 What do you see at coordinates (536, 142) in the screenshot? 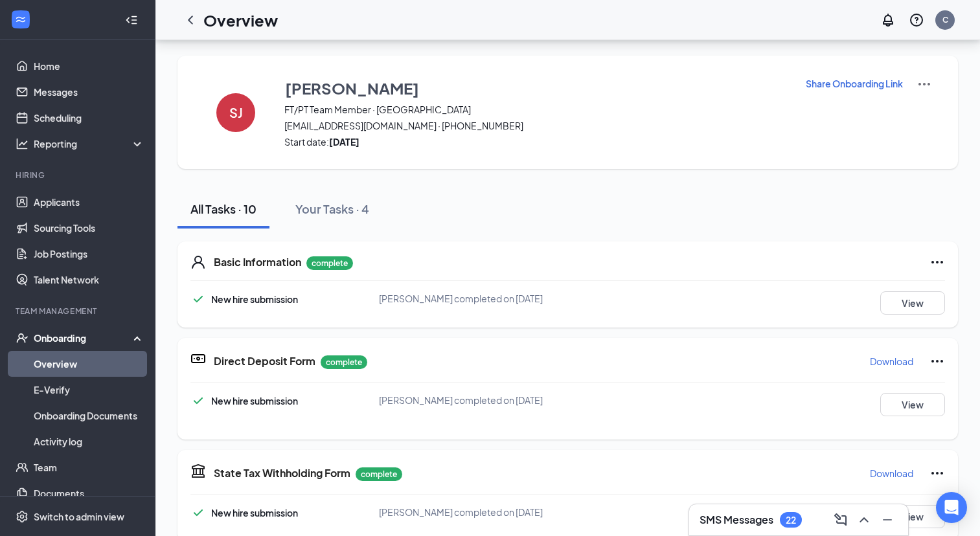
I see `span: Start date:` at bounding box center [536, 142].